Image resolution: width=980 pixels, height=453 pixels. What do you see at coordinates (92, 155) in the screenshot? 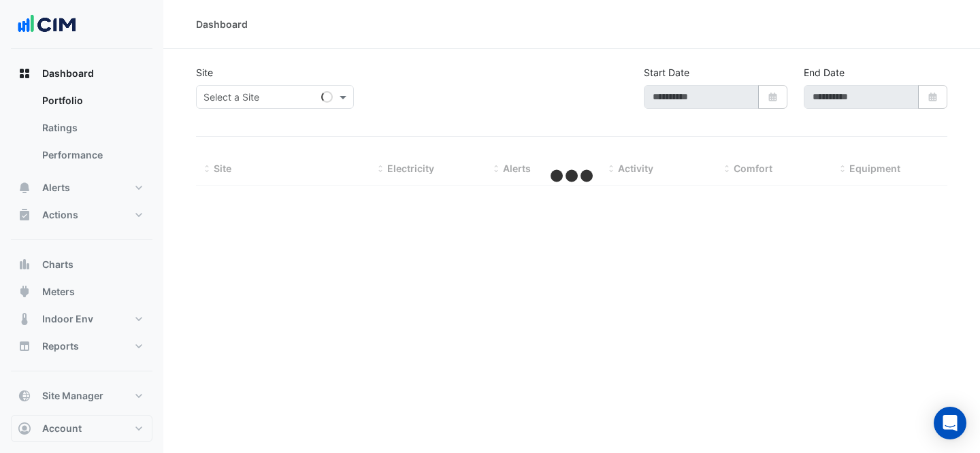
I see `a: Performance` at bounding box center [92, 155].